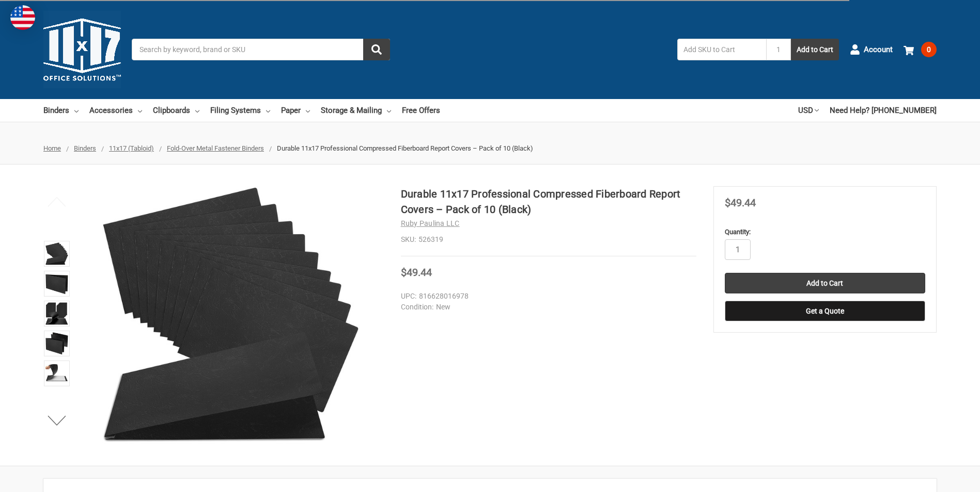 This screenshot has width=980, height=492. What do you see at coordinates (57, 314) in the screenshot?
I see `img: Stack of 11x17 black report covers displayed on a wooden desk in a modern office setting.` at bounding box center [57, 314].